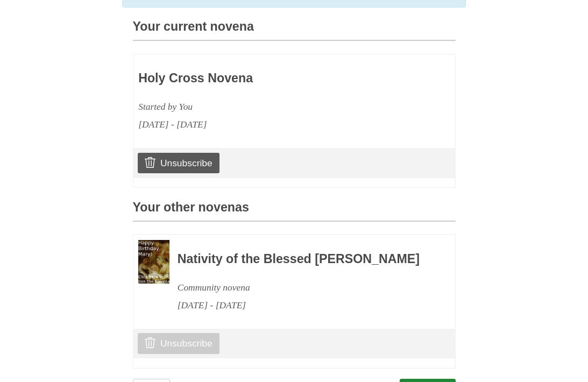 The width and height of the screenshot is (588, 382). Describe the element at coordinates (263, 78) in the screenshot. I see `h3: Holy Cross Novena` at that location.